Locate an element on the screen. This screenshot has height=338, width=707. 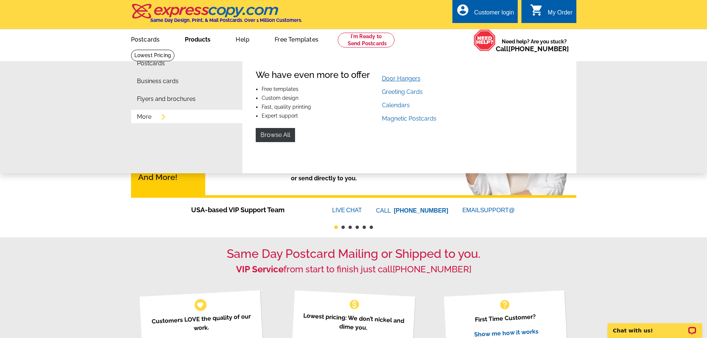
span: help is located at coordinates (505, 305).